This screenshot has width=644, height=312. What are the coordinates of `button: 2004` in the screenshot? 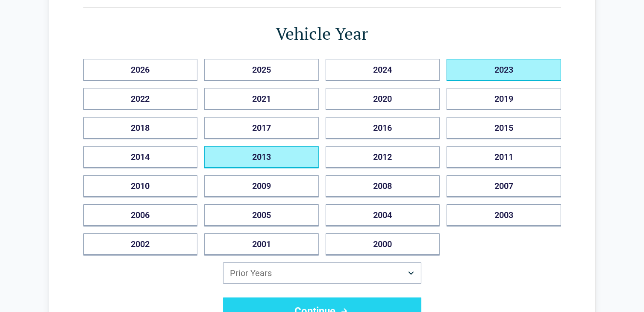 It's located at (383, 216).